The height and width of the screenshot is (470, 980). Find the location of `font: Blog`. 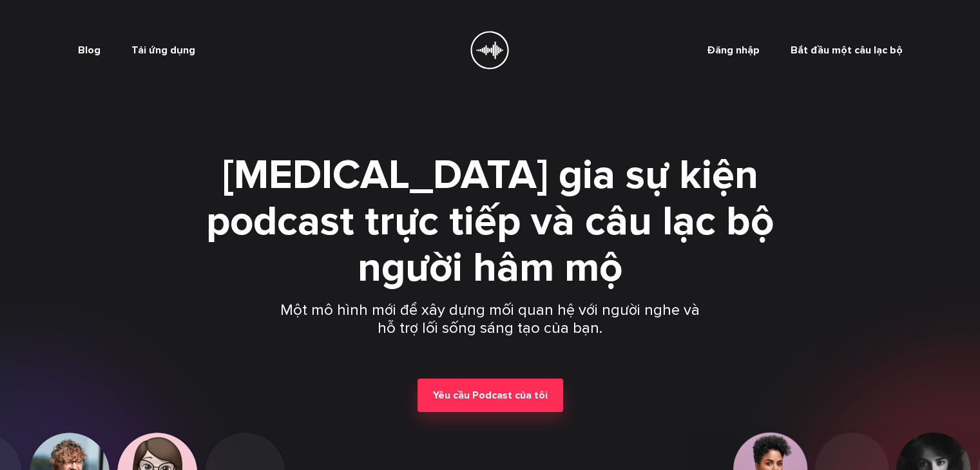

font: Blog is located at coordinates (89, 50).